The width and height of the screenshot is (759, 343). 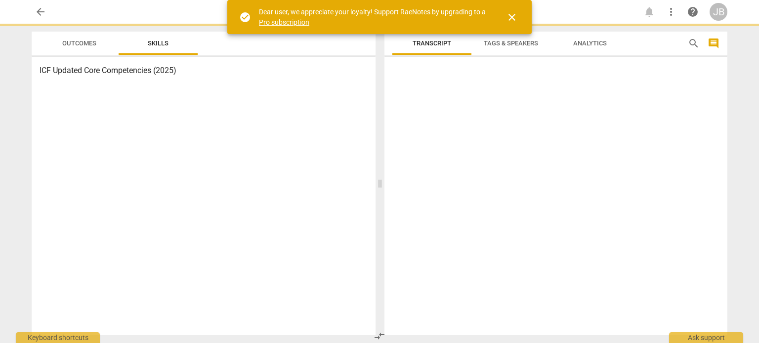 What do you see at coordinates (58, 338) in the screenshot?
I see `div: Keyboard shortcuts` at bounding box center [58, 338].